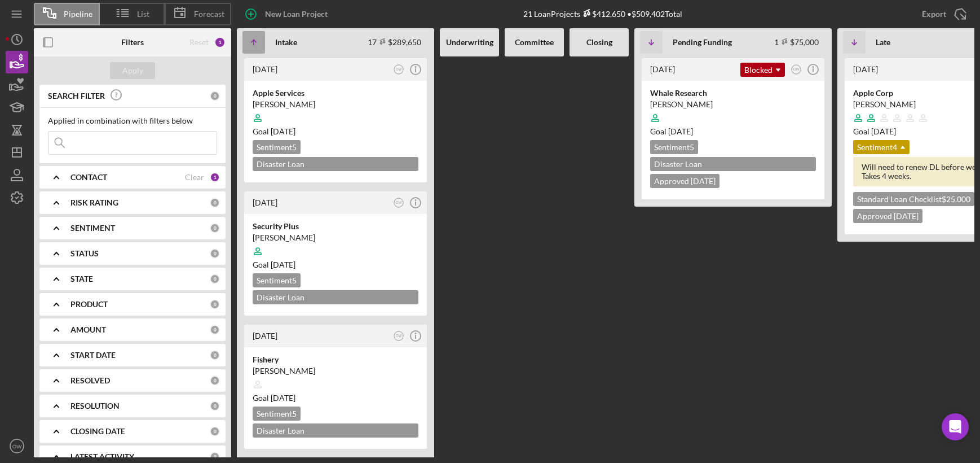 The height and width of the screenshot is (463, 980). Describe the element at coordinates (209, 14) in the screenshot. I see `span: Forecast` at that location.